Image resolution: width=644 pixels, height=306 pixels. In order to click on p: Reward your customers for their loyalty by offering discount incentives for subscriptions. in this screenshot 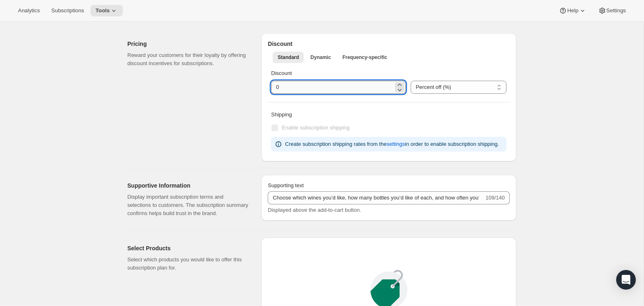, I will do `click(187, 60)`.